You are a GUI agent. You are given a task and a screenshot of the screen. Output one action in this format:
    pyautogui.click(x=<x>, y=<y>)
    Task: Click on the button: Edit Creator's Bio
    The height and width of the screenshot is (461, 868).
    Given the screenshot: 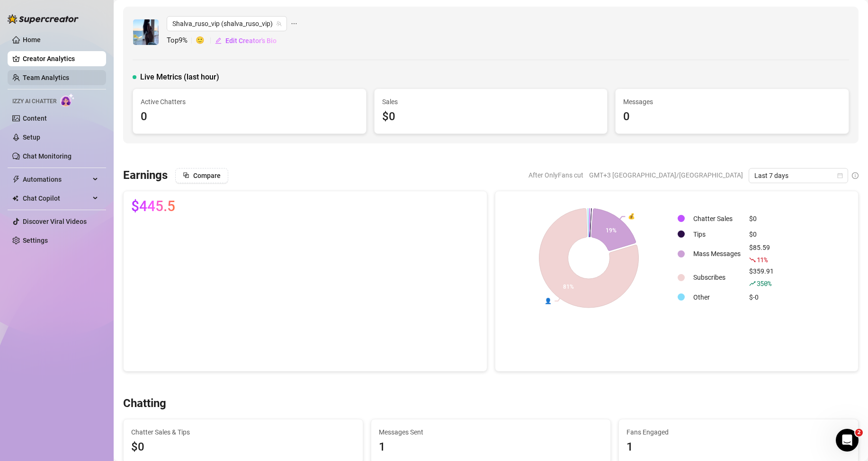 What is the action you would take?
    pyautogui.click(x=246, y=40)
    